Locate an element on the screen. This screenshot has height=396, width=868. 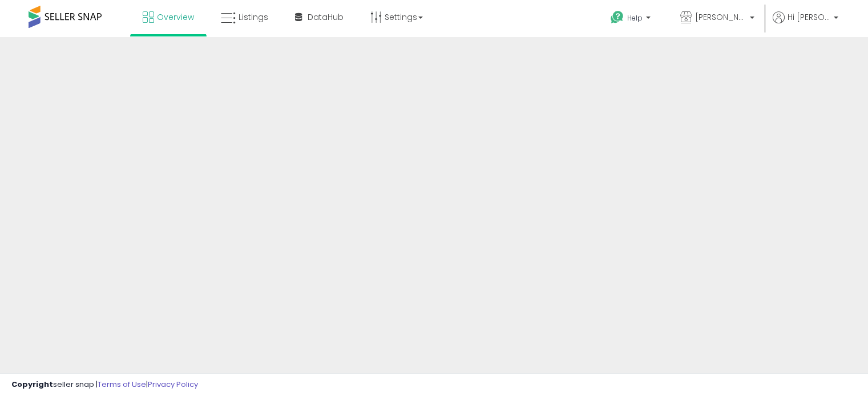
a: Privacy Policy is located at coordinates (173, 384).